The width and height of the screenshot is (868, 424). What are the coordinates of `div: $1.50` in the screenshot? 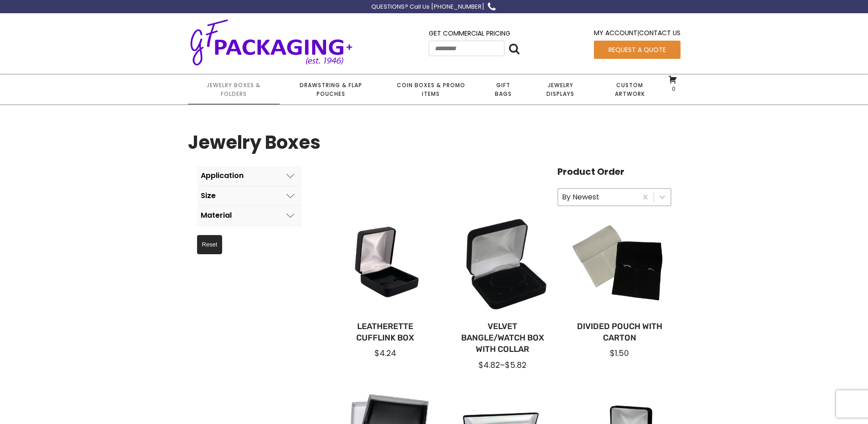 It's located at (620, 353).